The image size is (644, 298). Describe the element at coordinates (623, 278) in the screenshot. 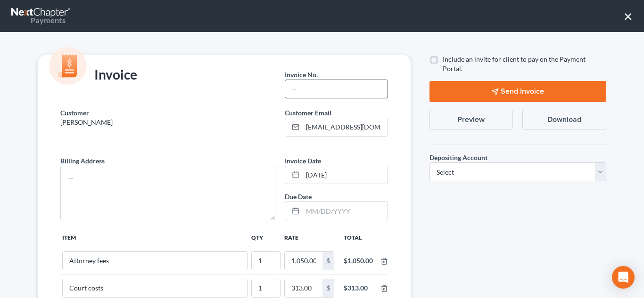

I see `div: Open Intercom Messenger` at that location.